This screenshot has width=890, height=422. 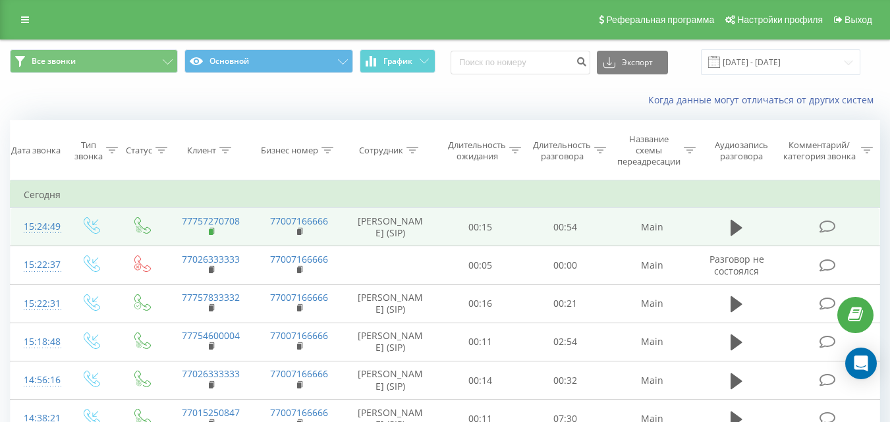 What do you see at coordinates (736, 265) in the screenshot?
I see `span: Разговор не состоялся` at bounding box center [736, 265].